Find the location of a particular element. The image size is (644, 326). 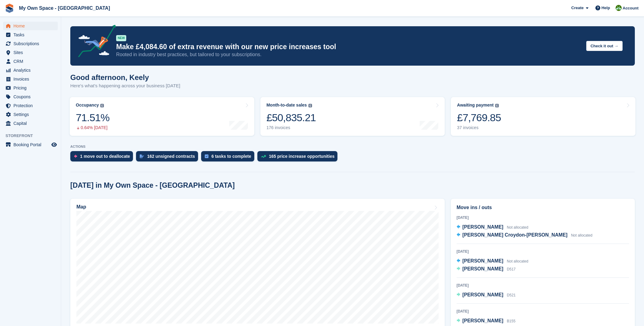

div: Awaiting payment is located at coordinates (476, 105).